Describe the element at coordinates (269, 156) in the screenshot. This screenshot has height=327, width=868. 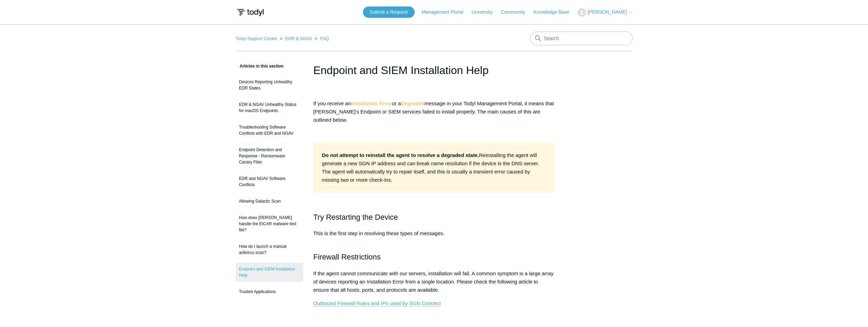
I see `a: Endpoint Detention and Response - Ransomware Canary Files` at that location.